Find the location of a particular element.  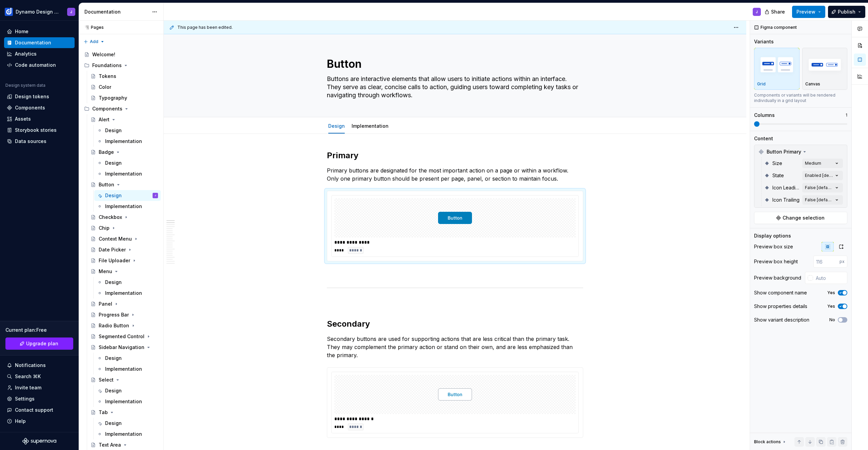

div: Typography is located at coordinates (113, 98).